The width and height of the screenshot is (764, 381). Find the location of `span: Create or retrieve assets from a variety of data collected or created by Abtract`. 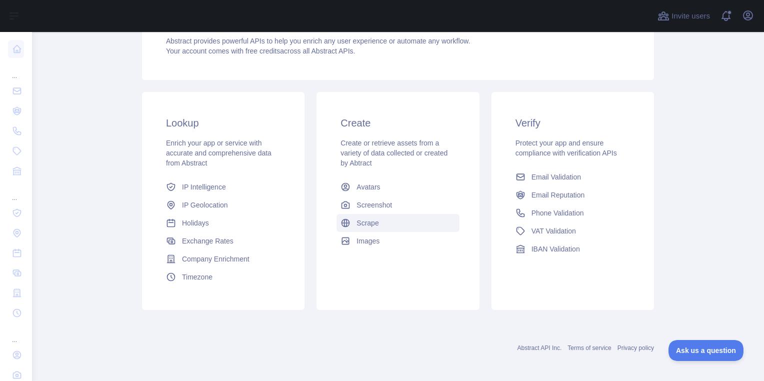

span: Create or retrieve assets from a variety of data collected or created by Abtract is located at coordinates (394, 153).